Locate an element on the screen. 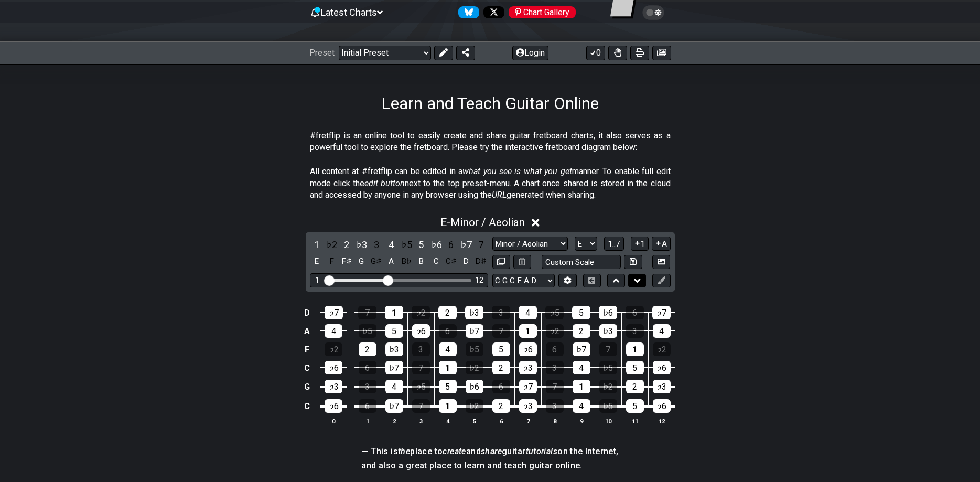 The image size is (980, 482). span: 1..7 is located at coordinates (615, 244).